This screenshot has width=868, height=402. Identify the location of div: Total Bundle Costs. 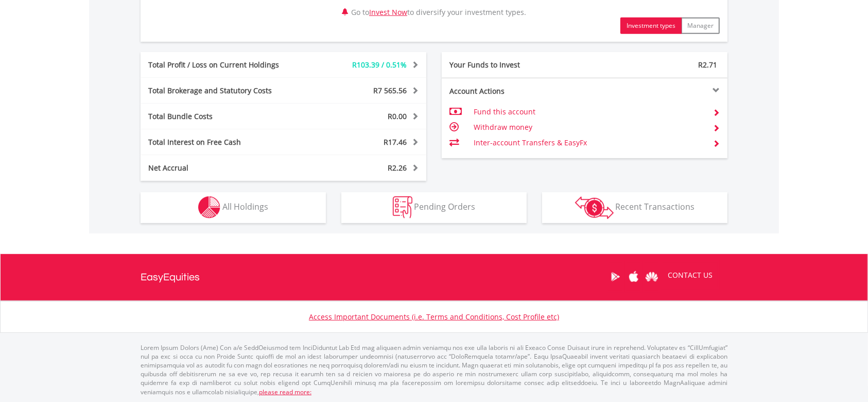
(224, 116).